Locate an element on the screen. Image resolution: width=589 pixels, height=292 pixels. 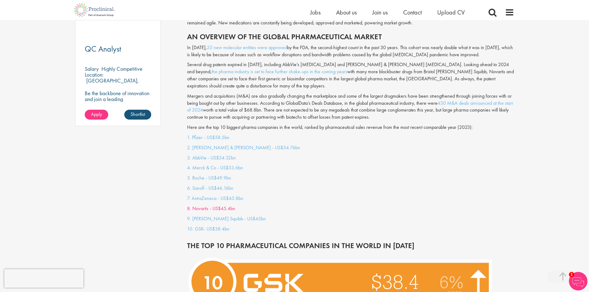
span: Contact is located at coordinates (412, 12).